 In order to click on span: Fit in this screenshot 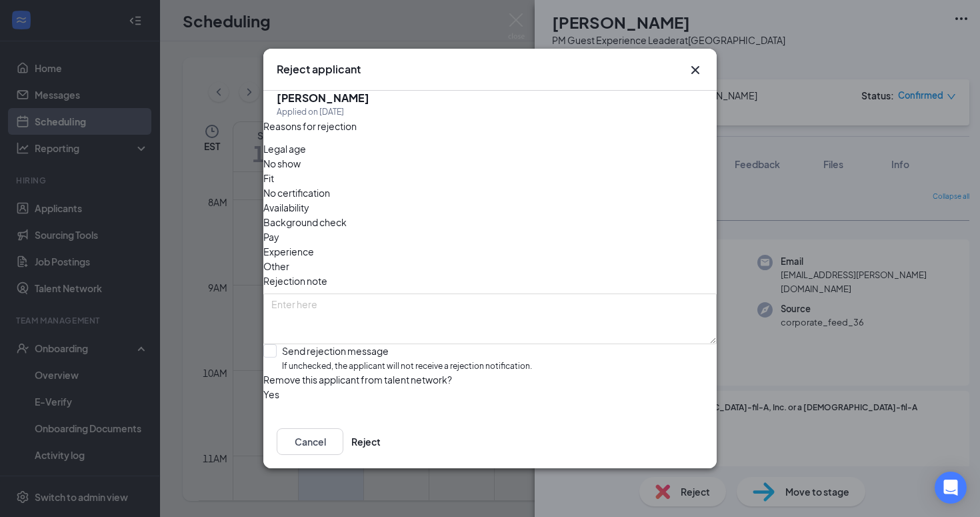, I will do `click(269, 178)`.